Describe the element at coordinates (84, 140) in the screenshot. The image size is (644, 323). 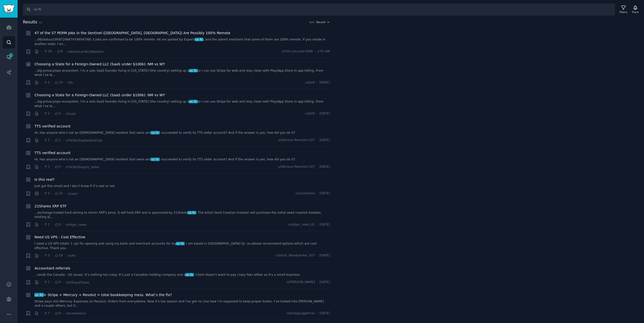
I see `span: r/TikTokShopSellersClub` at that location.